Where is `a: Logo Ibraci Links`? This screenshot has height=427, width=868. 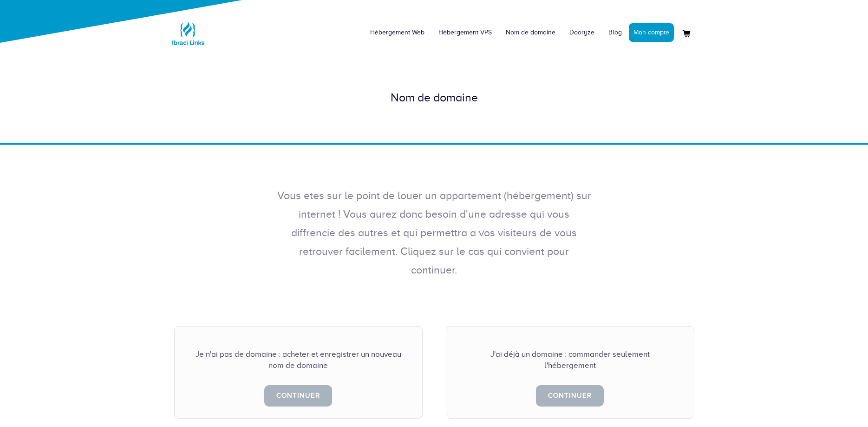 a: Logo Ibraci Links is located at coordinates (188, 29).